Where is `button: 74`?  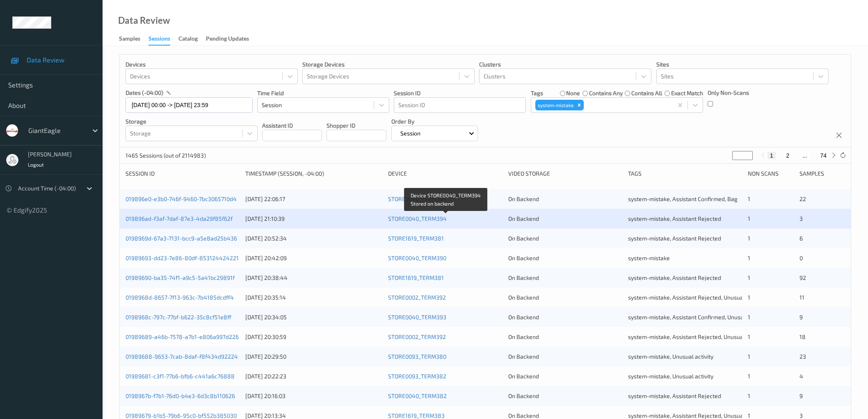 button: 74 is located at coordinates (823, 156).